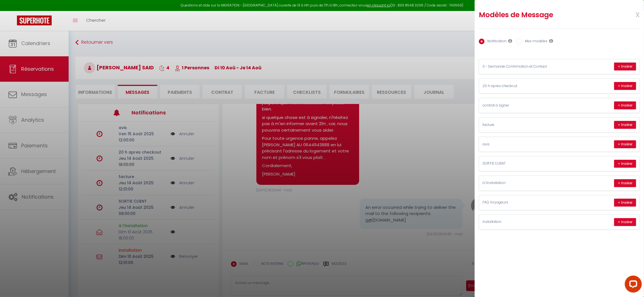 The width and height of the screenshot is (644, 297). Describe the element at coordinates (525, 86) in the screenshot. I see `p: 20 h apres checkout` at that location.